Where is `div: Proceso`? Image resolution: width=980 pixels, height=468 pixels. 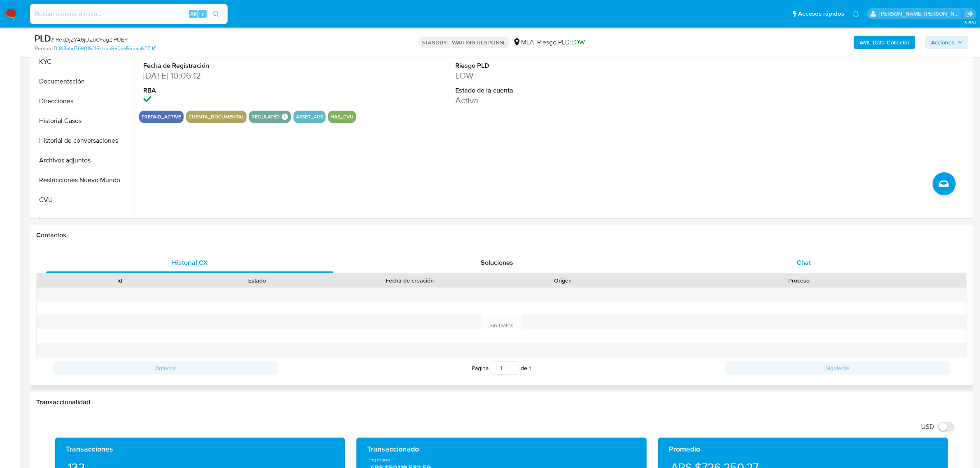
div: Proceso is located at coordinates (799, 281).